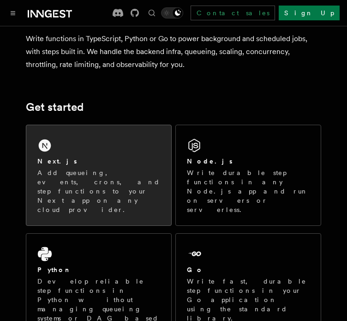  I want to click on h2: Next.js, so click(57, 161).